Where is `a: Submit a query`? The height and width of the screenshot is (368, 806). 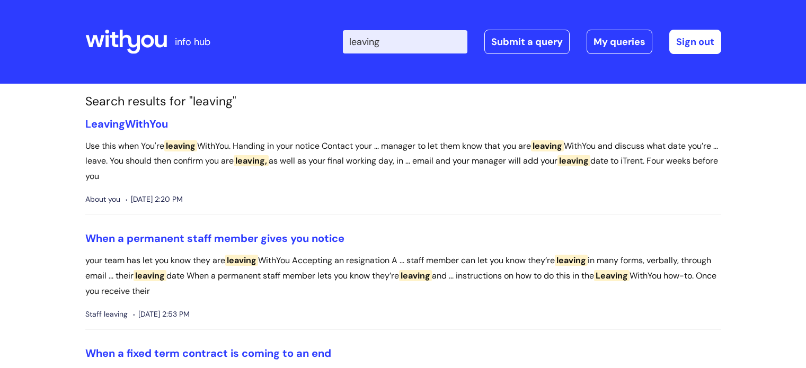
a: Submit a query is located at coordinates (527, 42).